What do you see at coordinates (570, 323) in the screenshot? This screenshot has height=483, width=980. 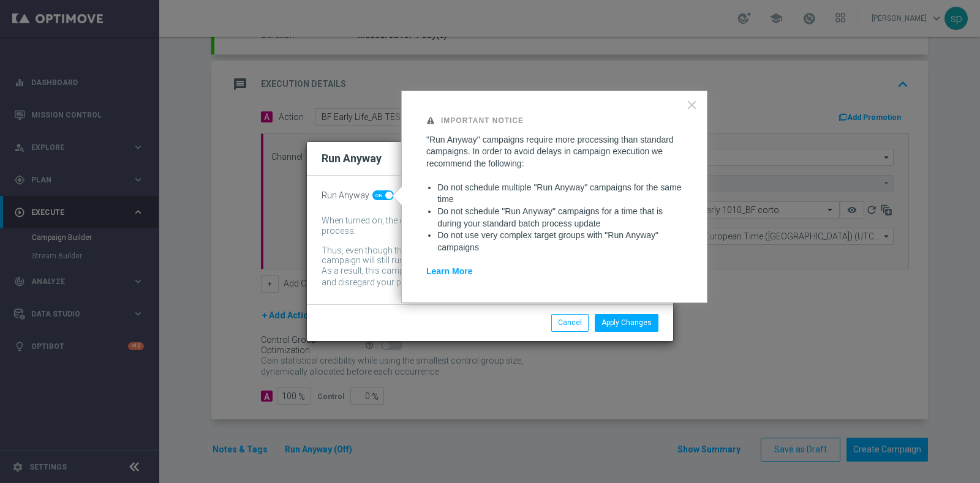 I see `button: Cancel` at bounding box center [570, 323].